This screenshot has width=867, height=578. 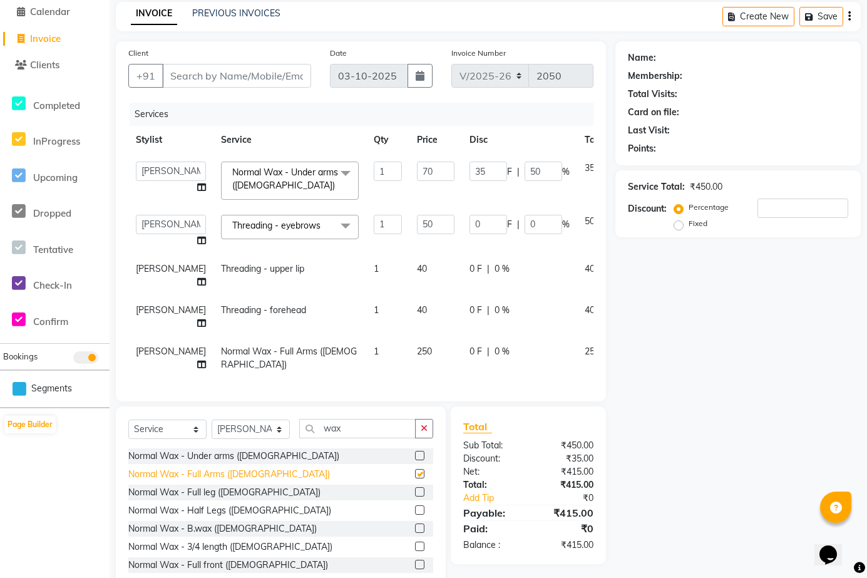 I want to click on a: Add Tip, so click(x=497, y=498).